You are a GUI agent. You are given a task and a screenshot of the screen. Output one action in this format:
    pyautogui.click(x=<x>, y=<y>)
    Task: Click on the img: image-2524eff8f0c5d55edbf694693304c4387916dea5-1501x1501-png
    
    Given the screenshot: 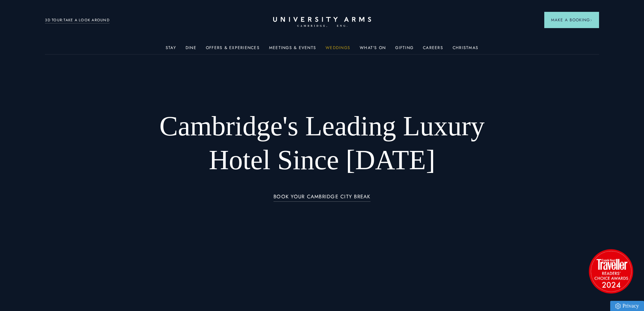 What is the action you would take?
    pyautogui.click(x=611, y=271)
    